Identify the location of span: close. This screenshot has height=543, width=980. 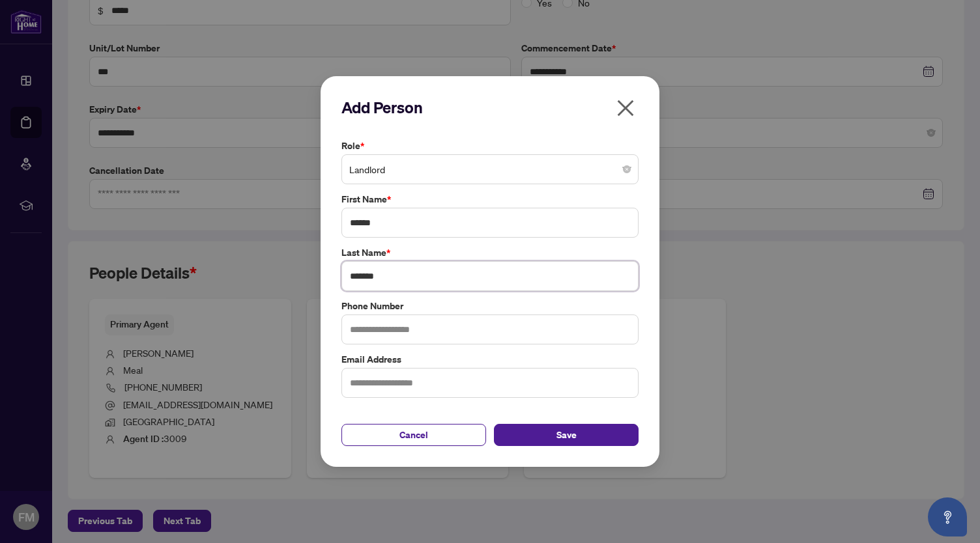
(625, 108).